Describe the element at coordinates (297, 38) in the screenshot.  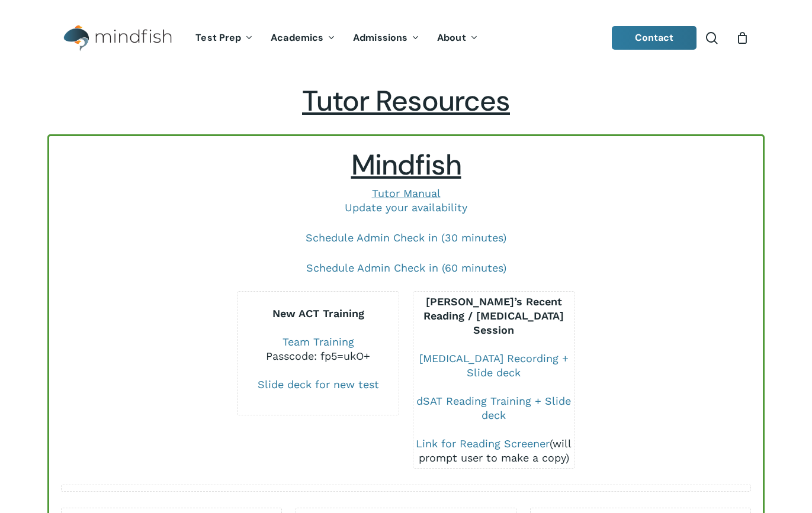
I see `span: Academics` at that location.